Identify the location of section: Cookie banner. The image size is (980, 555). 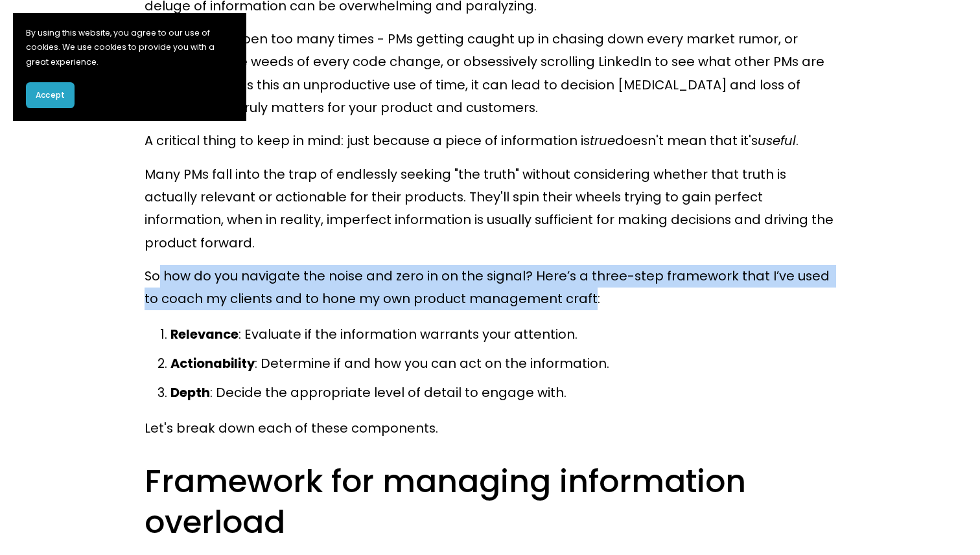
(130, 67).